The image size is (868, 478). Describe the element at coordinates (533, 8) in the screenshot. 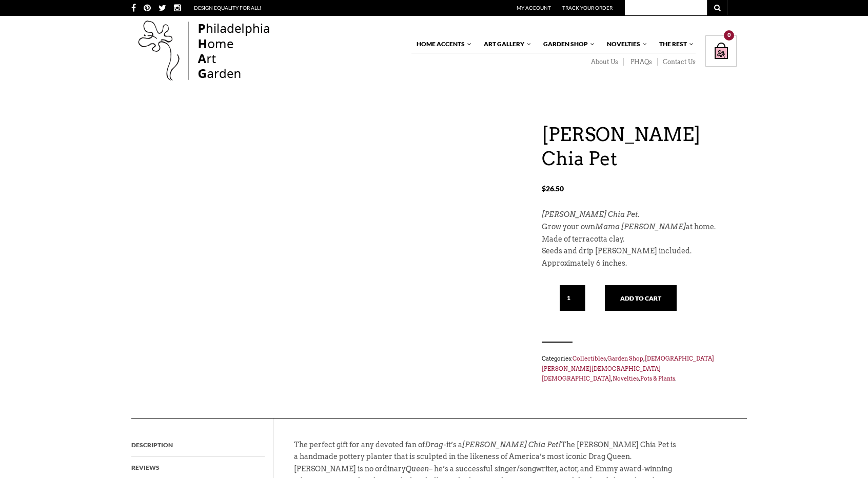

I see `a: My Account` at that location.